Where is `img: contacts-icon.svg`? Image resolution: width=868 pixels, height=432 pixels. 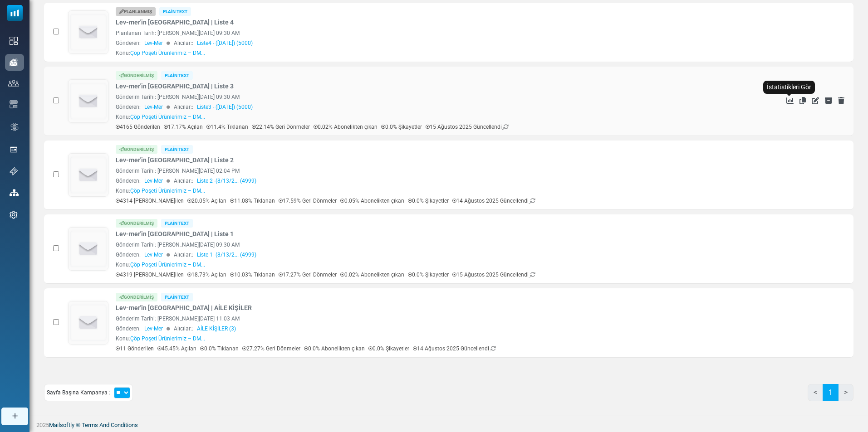
img: contacts-icon.svg is located at coordinates (14, 83).